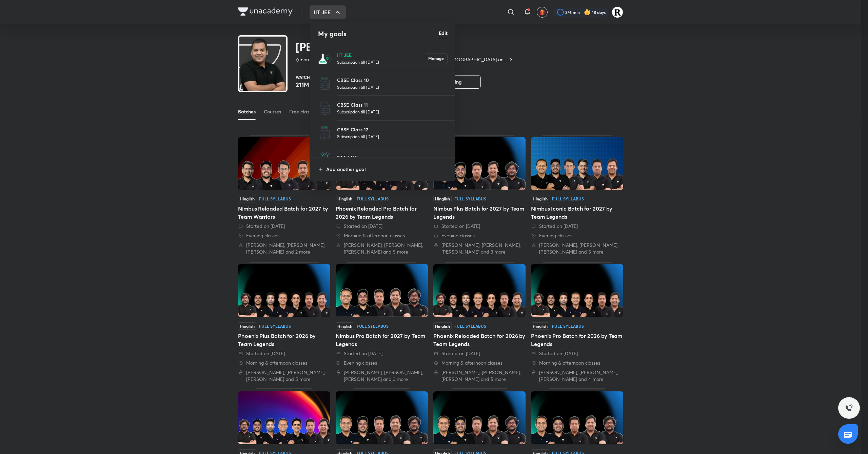 The width and height of the screenshot is (868, 454). I want to click on p: NEET UG, so click(392, 157).